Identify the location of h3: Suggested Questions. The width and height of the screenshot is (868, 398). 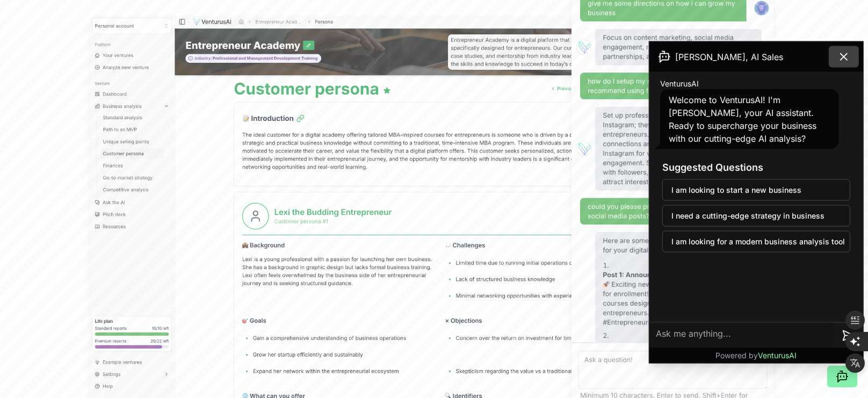
(756, 167).